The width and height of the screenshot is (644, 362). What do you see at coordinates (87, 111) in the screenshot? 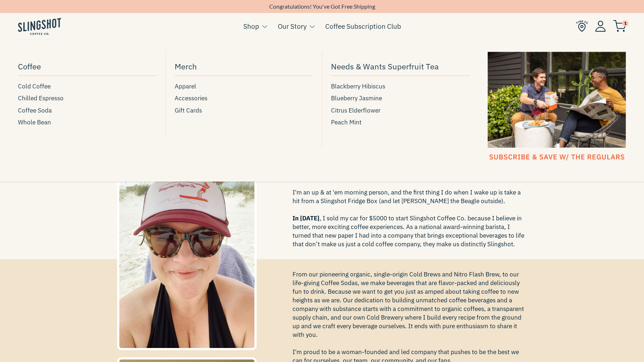
I see `a: Coffee Soda` at bounding box center [87, 111].